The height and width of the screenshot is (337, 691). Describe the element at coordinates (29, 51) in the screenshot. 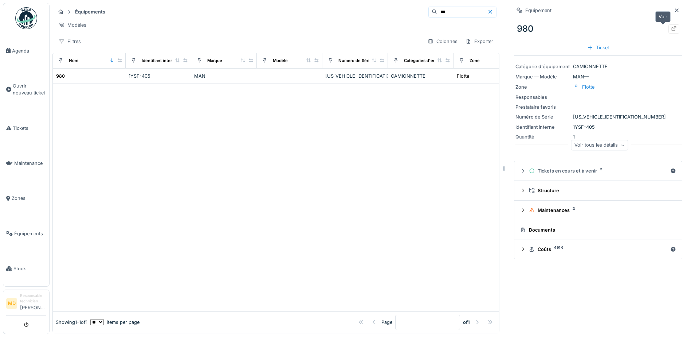

I see `span: Agenda` at that location.